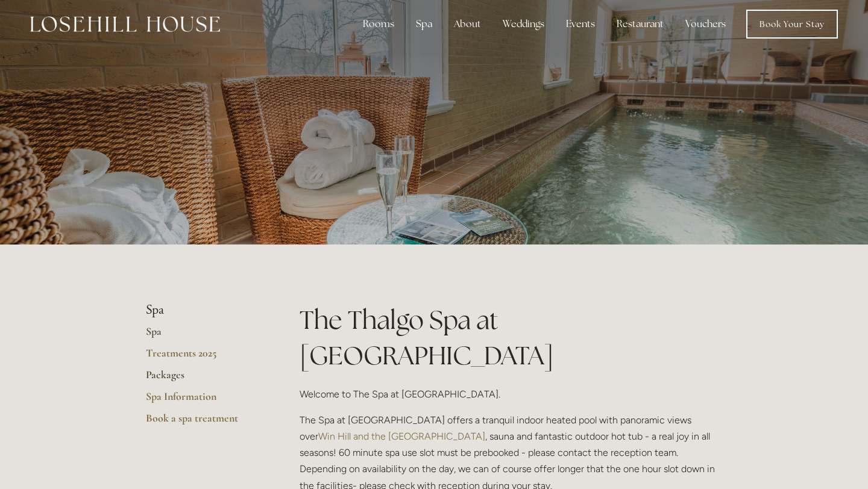  Describe the element at coordinates (580, 24) in the screenshot. I see `div: Events` at that location.